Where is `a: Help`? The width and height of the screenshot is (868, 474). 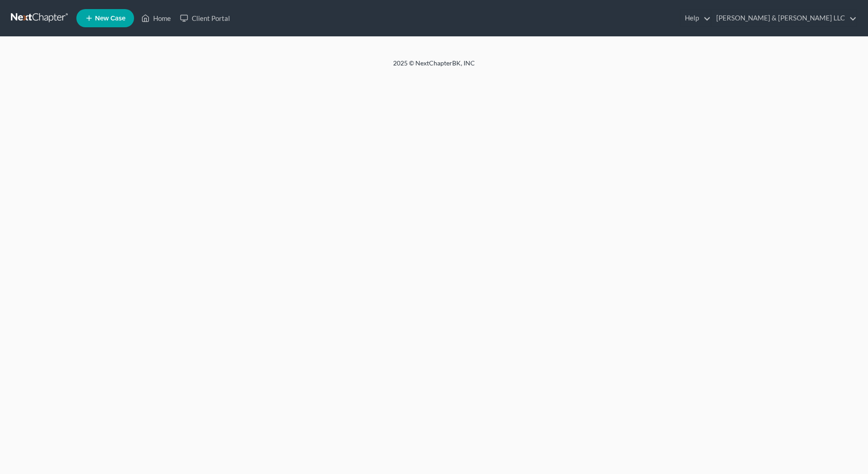 a: Help is located at coordinates (696, 18).